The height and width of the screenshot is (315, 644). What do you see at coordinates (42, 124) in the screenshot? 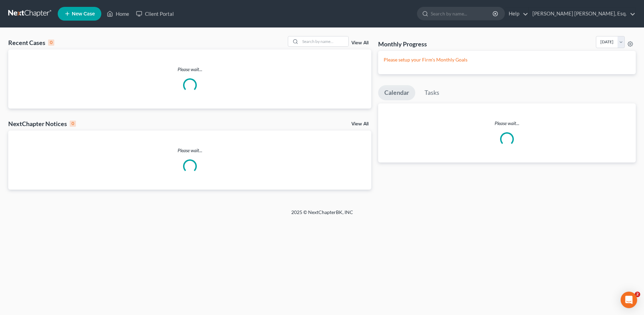
I see `div: NextChapter Notices` at bounding box center [42, 124].